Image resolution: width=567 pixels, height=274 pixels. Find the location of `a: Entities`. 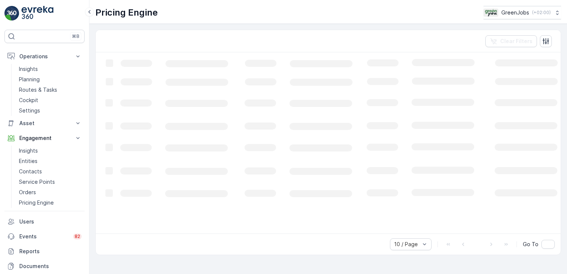

a: Entities is located at coordinates (50, 161).